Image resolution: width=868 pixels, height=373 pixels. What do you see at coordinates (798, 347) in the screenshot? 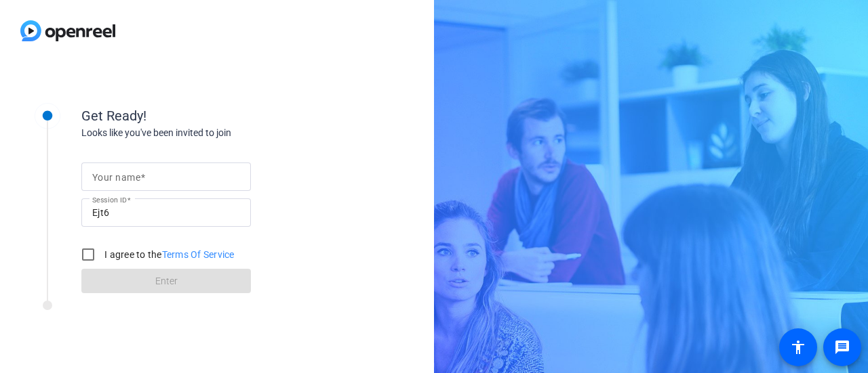
I see `mat-icon: accessibility` at bounding box center [798, 347].